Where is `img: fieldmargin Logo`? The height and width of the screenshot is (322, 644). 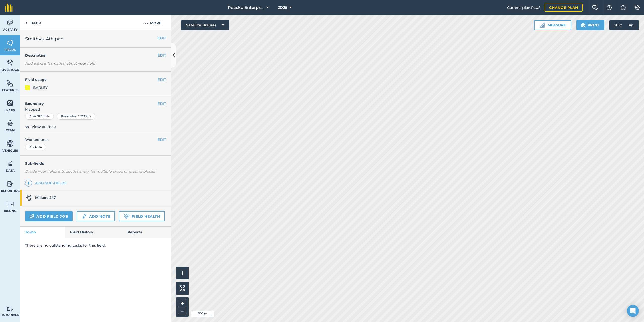 img: fieldmargin Logo is located at coordinates (9, 7).